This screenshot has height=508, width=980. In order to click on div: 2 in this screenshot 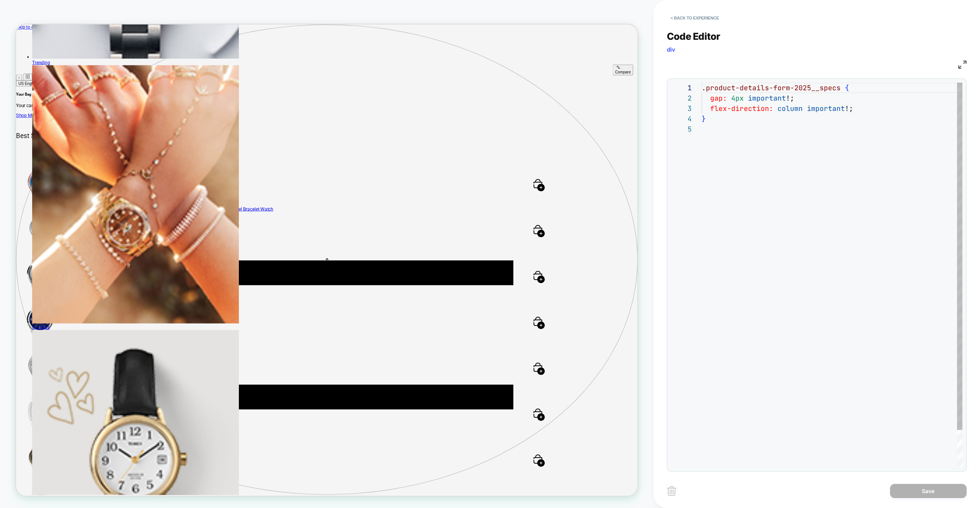, I will do `click(682, 98)`.